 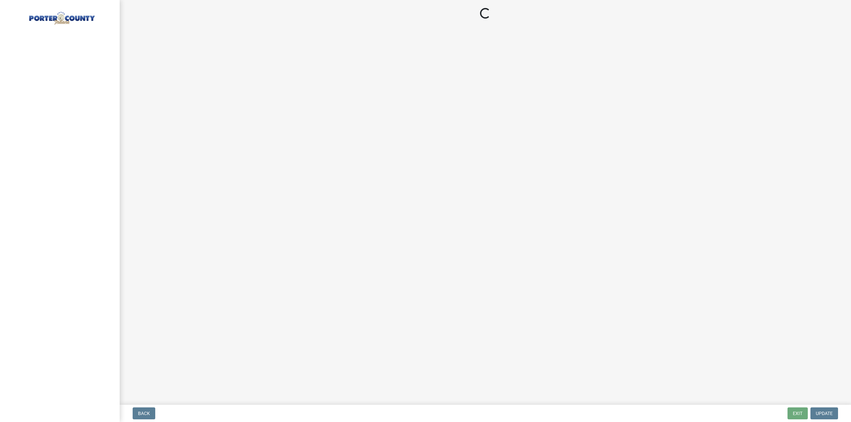 What do you see at coordinates (144, 414) in the screenshot?
I see `button: Back` at bounding box center [144, 414].